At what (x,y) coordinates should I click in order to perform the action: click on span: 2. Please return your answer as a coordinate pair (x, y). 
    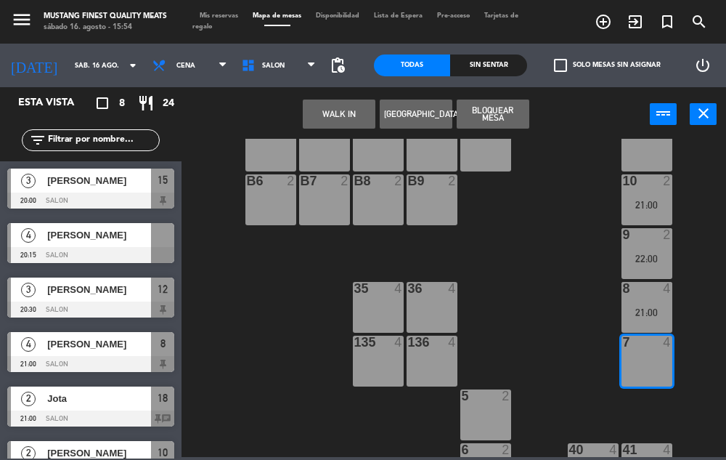
    Looking at the image, I should click on (28, 399).